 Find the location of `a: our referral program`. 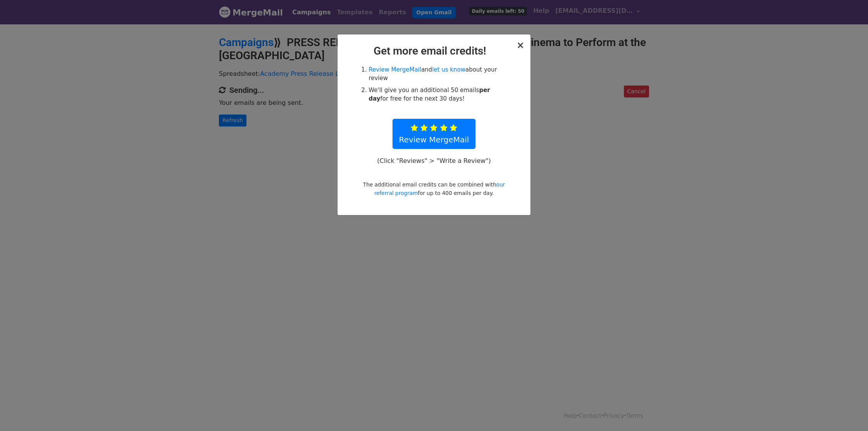

a: our referral program is located at coordinates (440, 189).